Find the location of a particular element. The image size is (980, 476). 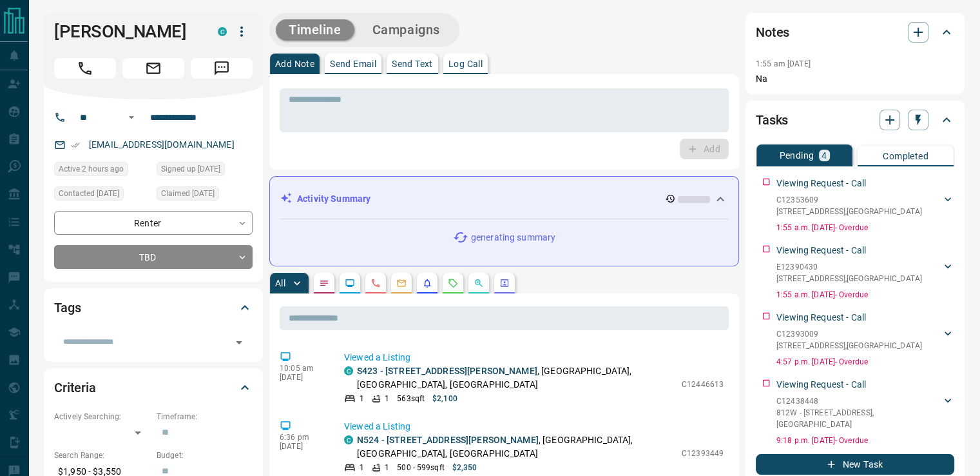

div: Renter is located at coordinates (153, 222).